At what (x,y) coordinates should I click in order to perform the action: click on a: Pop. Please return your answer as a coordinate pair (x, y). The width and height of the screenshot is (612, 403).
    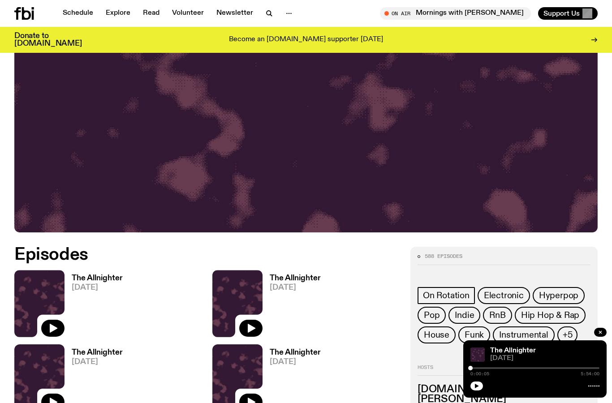
    Looking at the image, I should click on (431, 315).